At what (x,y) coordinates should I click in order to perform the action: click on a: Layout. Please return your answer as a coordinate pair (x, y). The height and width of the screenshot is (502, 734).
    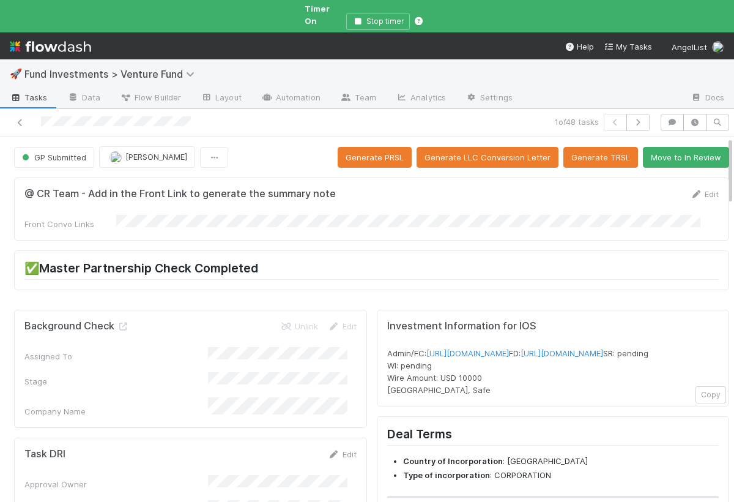
    Looking at the image, I should click on (221, 98).